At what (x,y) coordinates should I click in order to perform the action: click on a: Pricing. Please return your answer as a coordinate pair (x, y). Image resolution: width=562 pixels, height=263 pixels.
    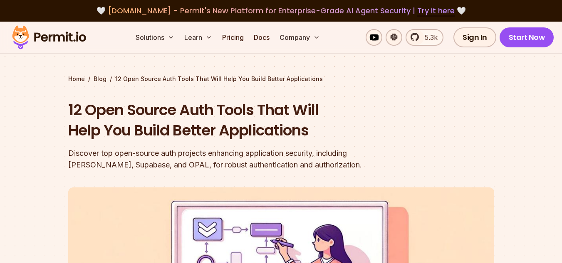
    Looking at the image, I should click on (233, 37).